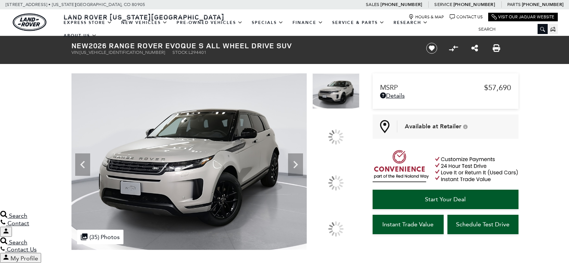  Describe the element at coordinates (308, 22) in the screenshot. I see `a: Finance` at that location.